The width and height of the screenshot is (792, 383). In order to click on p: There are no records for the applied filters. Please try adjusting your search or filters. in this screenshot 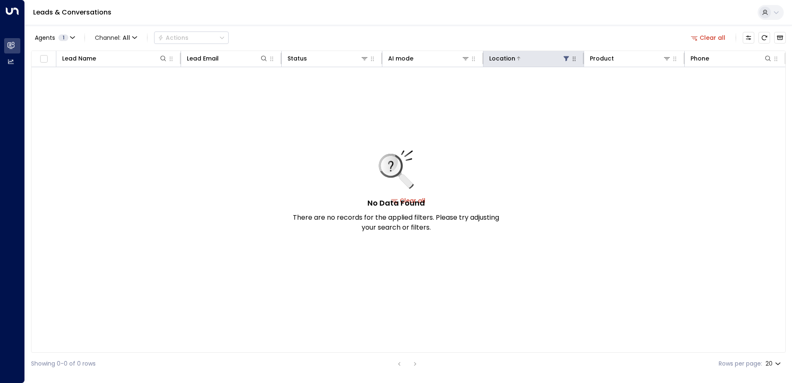, I will do `click(396, 222)`.